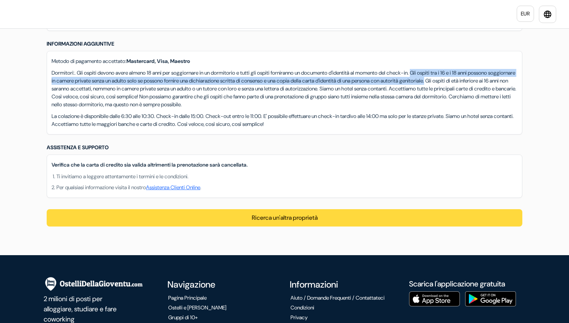  Describe the element at coordinates (223, 284) in the screenshot. I see `h4: Navigazione` at that location.